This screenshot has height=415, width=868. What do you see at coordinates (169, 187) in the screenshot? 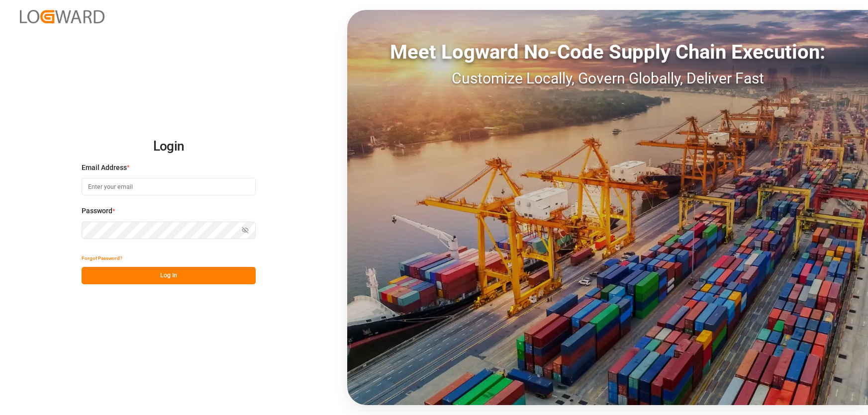
I see `input: Enter your email` at bounding box center [169, 187].